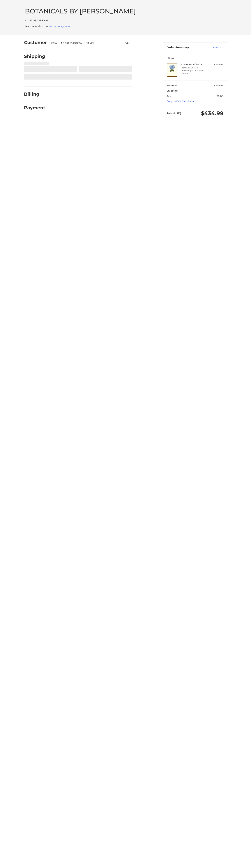 The width and height of the screenshot is (251, 868). What do you see at coordinates (180, 101) in the screenshot?
I see `a: Coupon/Gift Certificate` at bounding box center [180, 101].